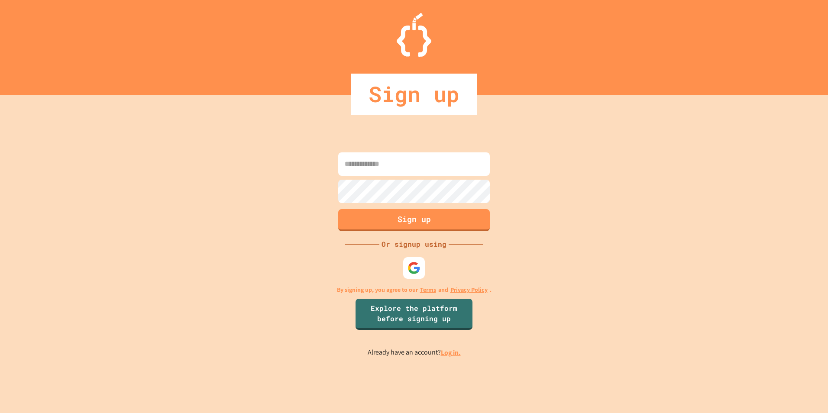 The image size is (828, 413). I want to click on div: Or signup using, so click(414, 244).